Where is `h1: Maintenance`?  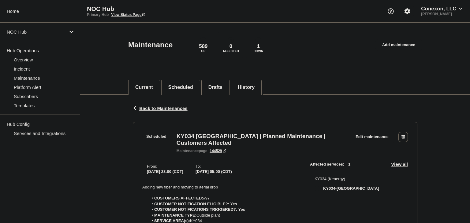
h1: Maintenance is located at coordinates (150, 45).